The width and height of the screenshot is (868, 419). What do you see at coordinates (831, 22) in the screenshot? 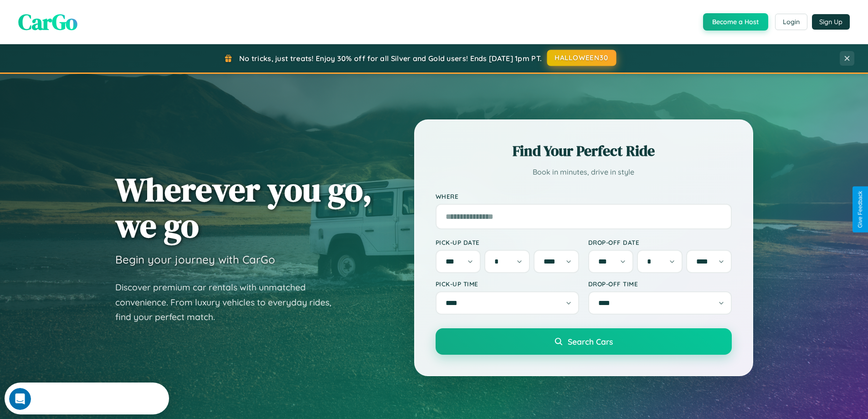
I see `button: Sign Up` at bounding box center [831, 22].